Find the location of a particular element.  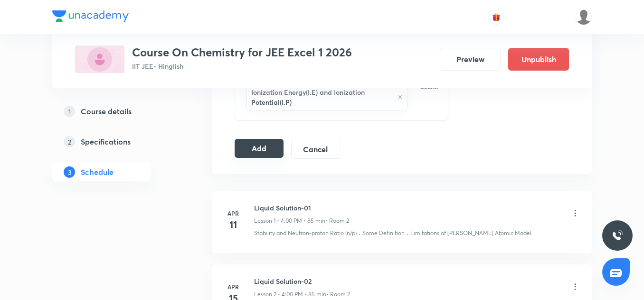

h4: 11 is located at coordinates (233, 225).